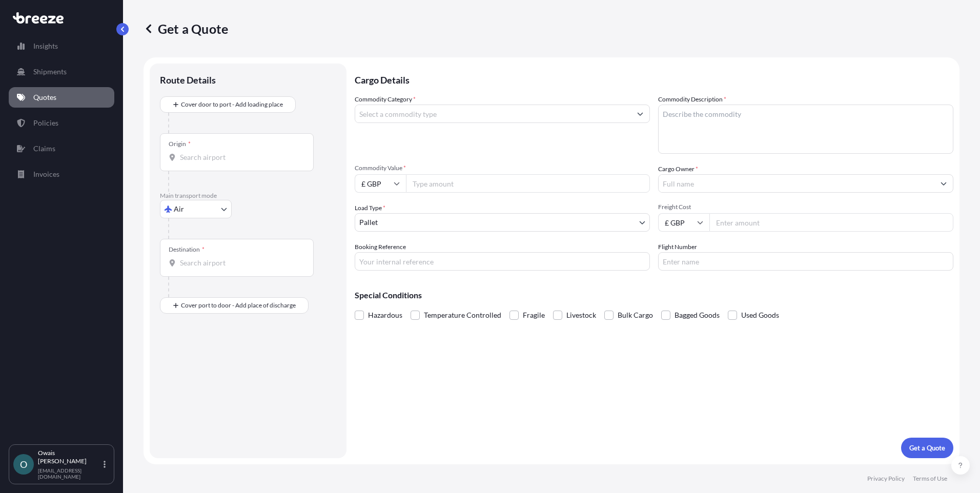  I want to click on span: Bulk Cargo, so click(635, 315).